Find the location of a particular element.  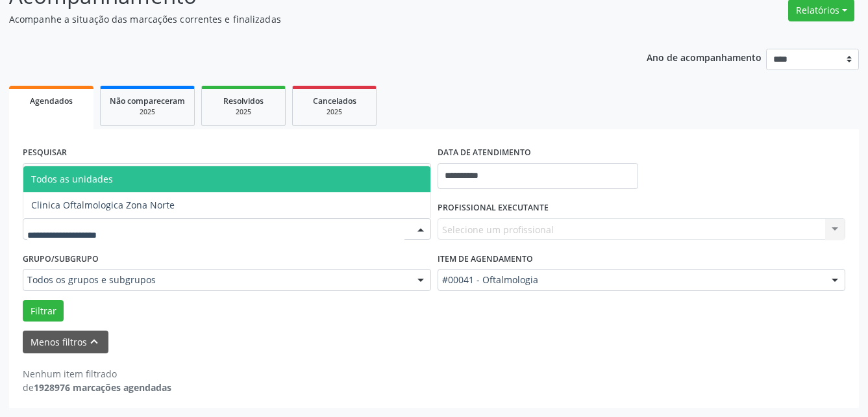

span: Resolvidos is located at coordinates (243, 101).